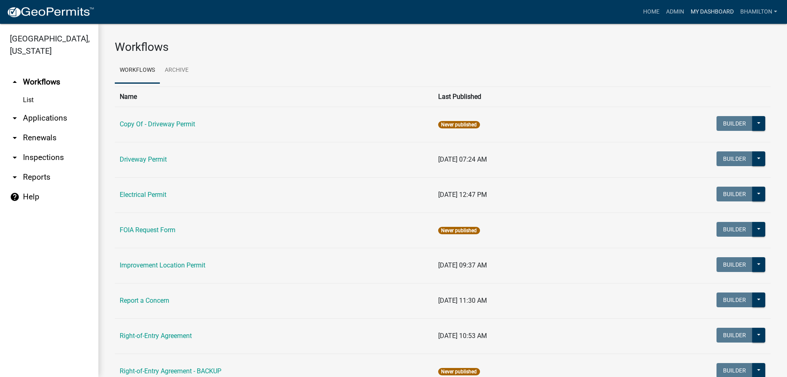 The height and width of the screenshot is (377, 787). What do you see at coordinates (759, 12) in the screenshot?
I see `a: bhamilton` at bounding box center [759, 12].